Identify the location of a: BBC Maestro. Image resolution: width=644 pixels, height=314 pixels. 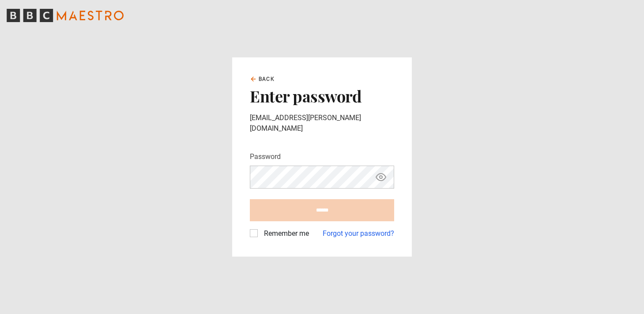
(65, 15).